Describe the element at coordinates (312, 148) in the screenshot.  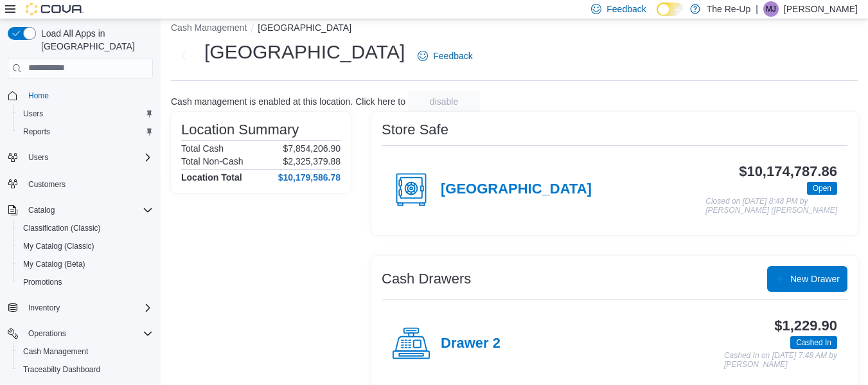
I see `p: $7,854,206.90` at that location.